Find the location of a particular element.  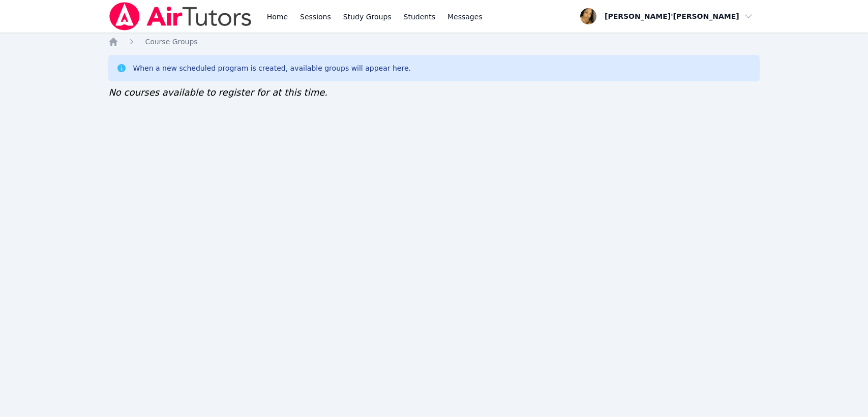

div: When a new scheduled program is created, available groups will appear here. is located at coordinates (272, 68).